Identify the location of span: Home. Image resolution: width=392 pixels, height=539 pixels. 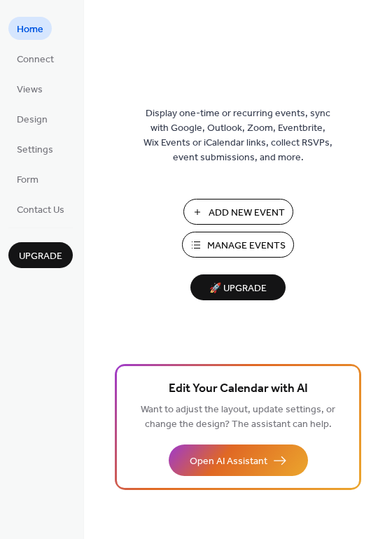
(30, 29).